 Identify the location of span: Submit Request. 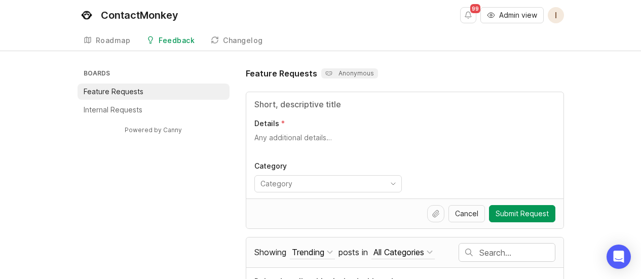
(522, 214).